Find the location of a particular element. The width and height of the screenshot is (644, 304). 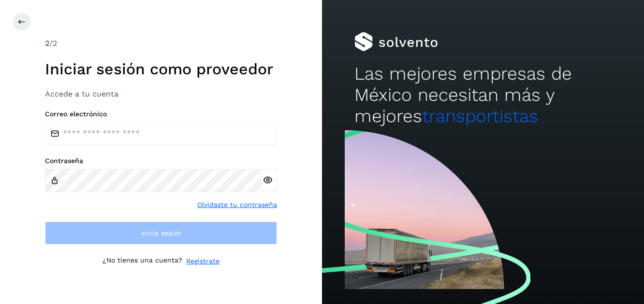

span: 2 is located at coordinates (47, 43).